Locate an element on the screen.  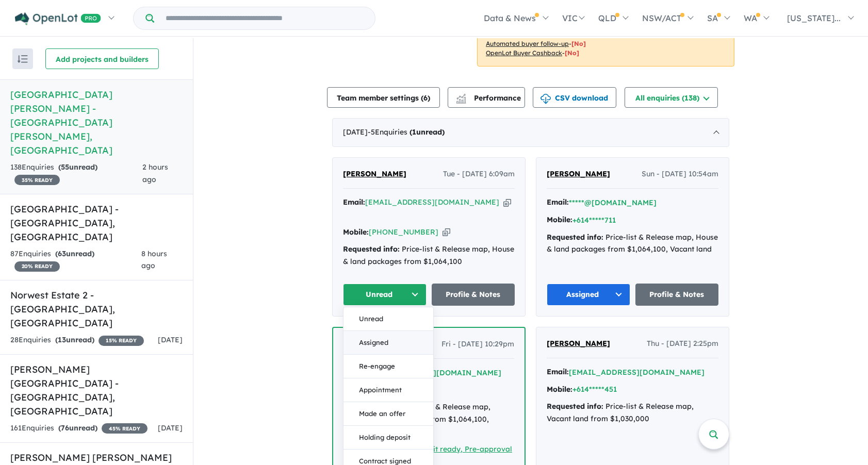
span: Performance is located at coordinates (489, 98).